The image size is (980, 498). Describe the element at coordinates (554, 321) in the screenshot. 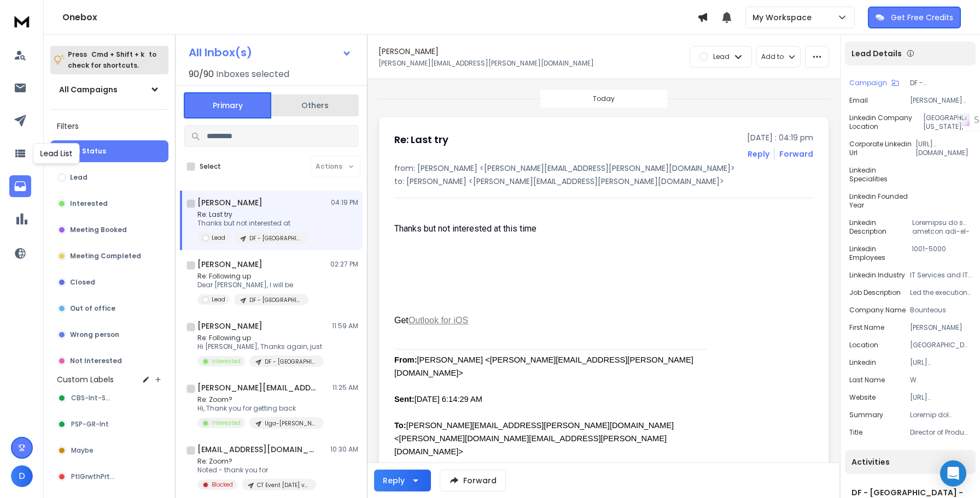

I see `div: Get` at that location.